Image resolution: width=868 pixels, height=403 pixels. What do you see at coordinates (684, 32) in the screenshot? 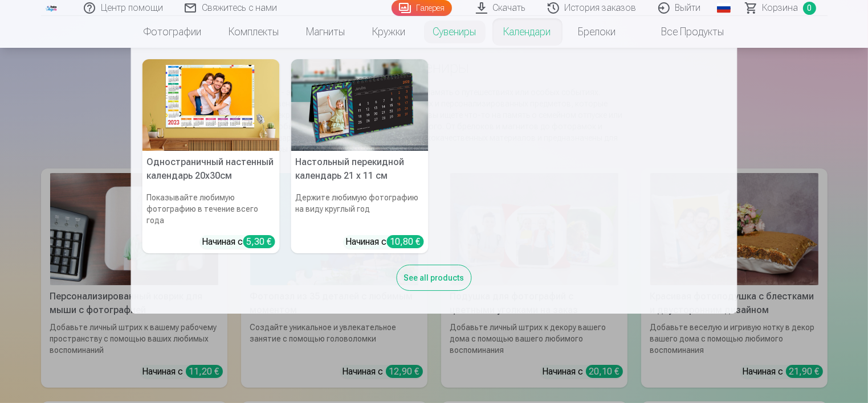
I see `a: Все продукты` at bounding box center [684, 32].